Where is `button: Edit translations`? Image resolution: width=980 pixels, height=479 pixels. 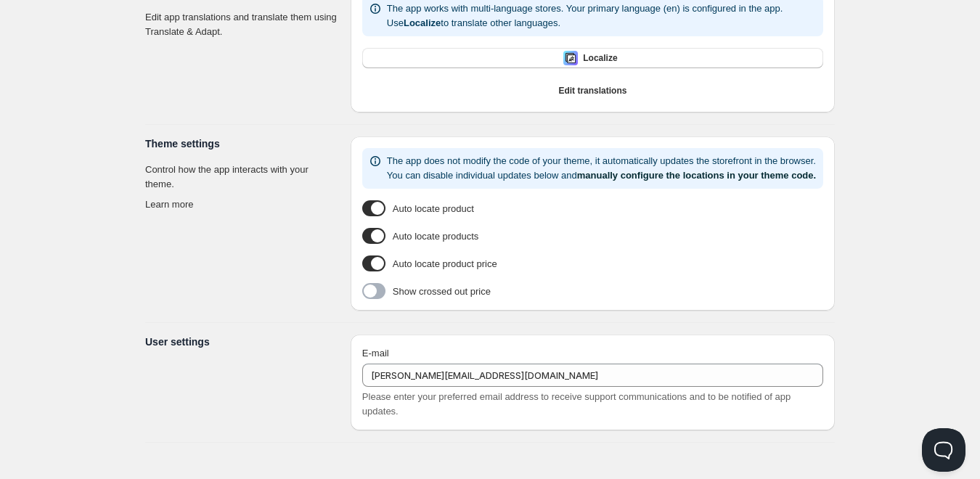
button: Edit translations is located at coordinates (593, 91).